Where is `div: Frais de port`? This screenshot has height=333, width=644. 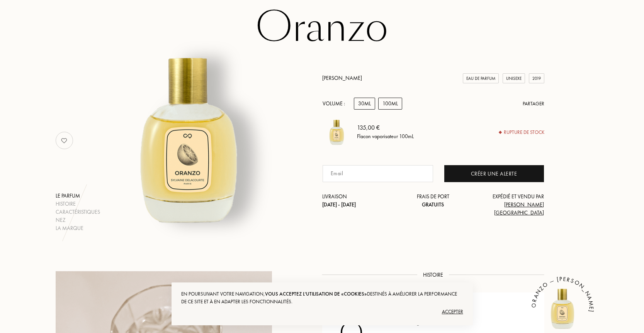
div: Frais de port is located at coordinates (433, 201).